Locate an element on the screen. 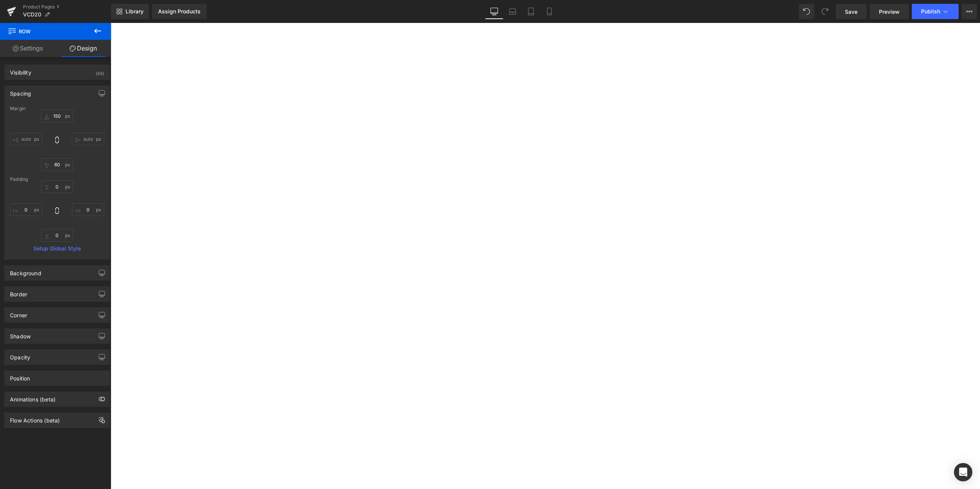  a: Mobile is located at coordinates (549, 11).